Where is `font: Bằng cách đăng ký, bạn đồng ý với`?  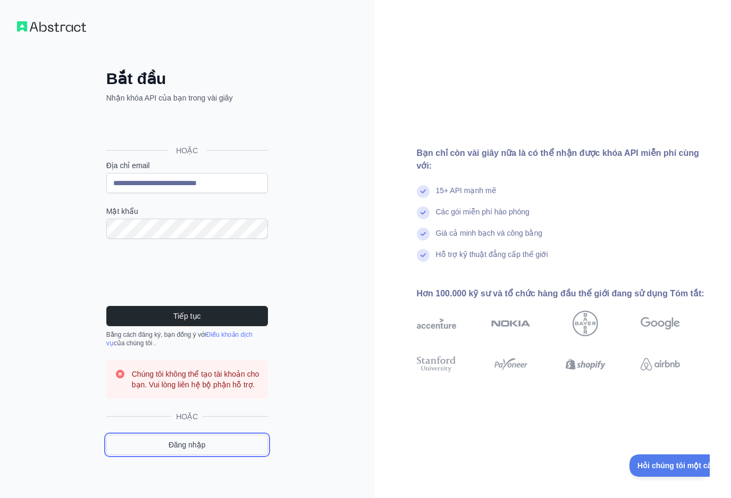
font: Bằng cách đăng ký, bạn đồng ý với is located at coordinates (156, 335).